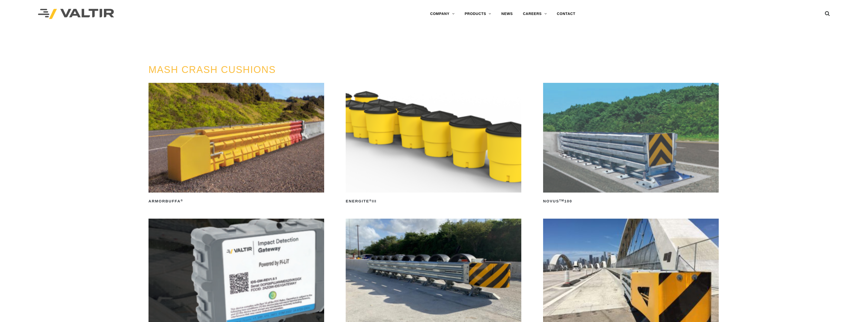 The image size is (868, 322). Describe the element at coordinates (566, 14) in the screenshot. I see `a: CONTACT` at that location.